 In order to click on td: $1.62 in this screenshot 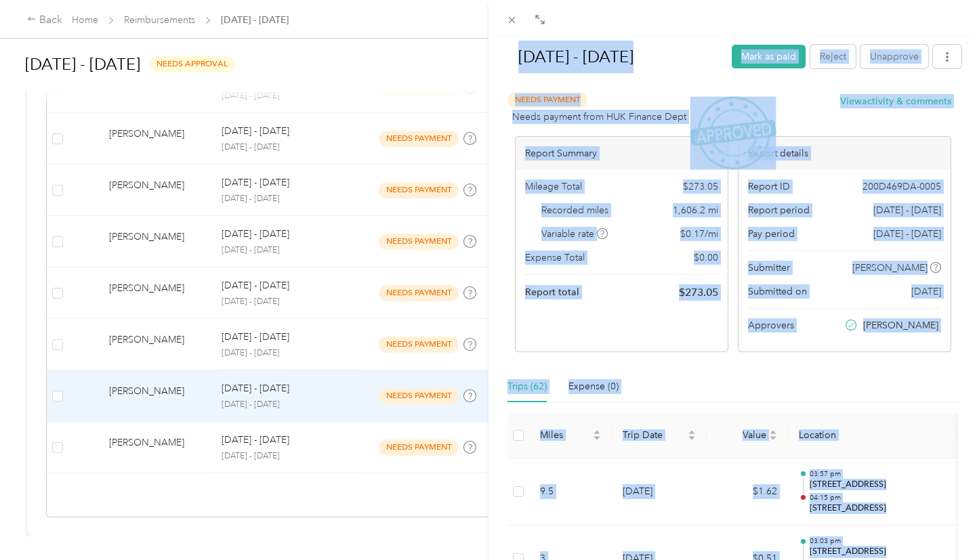, I will do `click(748, 492)`.